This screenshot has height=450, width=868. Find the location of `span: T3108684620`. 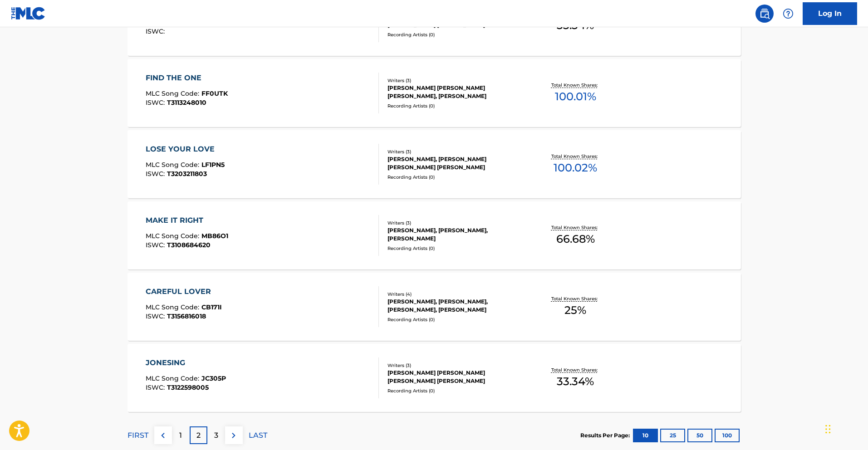

span: T3108684620 is located at coordinates (189, 245).